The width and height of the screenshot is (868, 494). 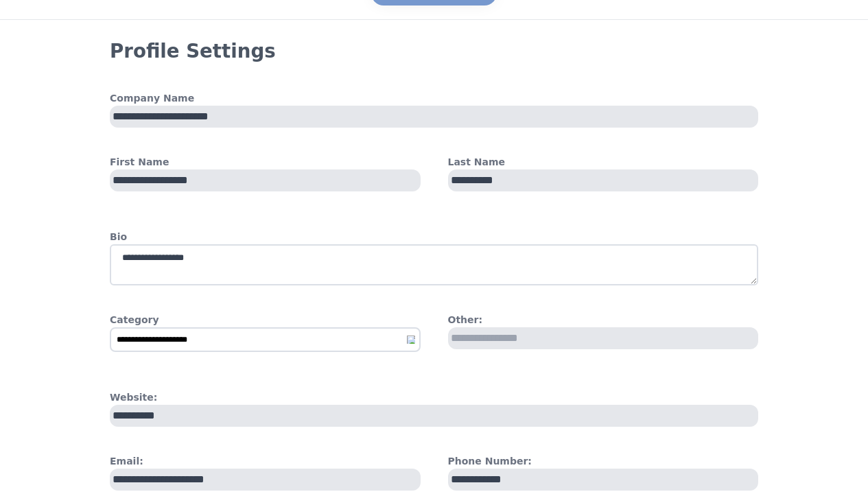 I want to click on h4: First Name, so click(x=265, y=162).